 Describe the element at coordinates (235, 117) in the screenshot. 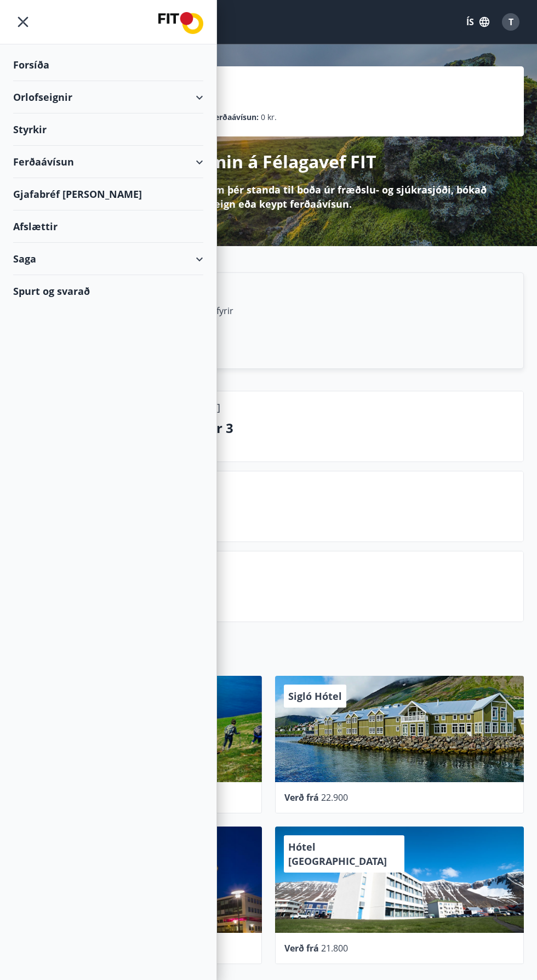

I see `p: Ferðaávísun :` at that location.